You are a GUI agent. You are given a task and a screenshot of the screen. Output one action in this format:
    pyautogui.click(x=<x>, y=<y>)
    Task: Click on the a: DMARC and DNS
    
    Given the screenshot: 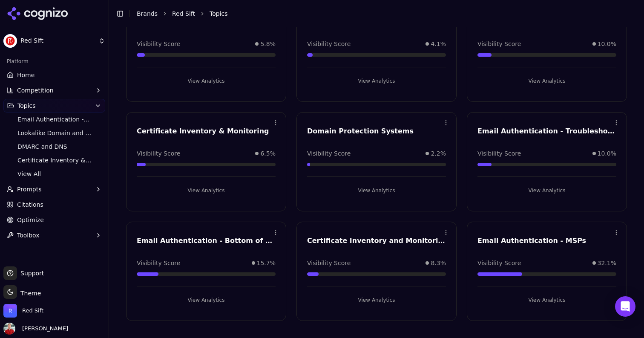 What is the action you would take?
    pyautogui.click(x=54, y=146)
    